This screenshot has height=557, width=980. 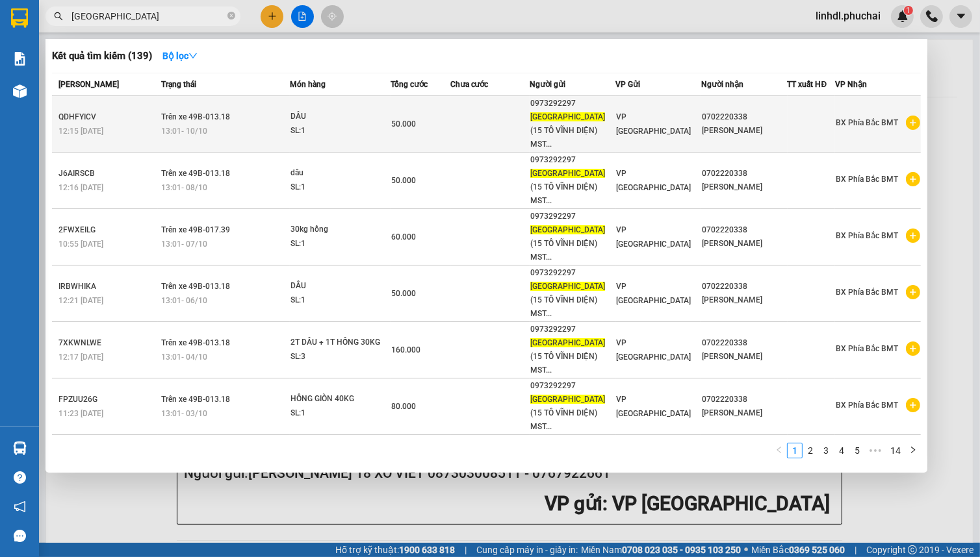 What do you see at coordinates (178, 84) in the screenshot?
I see `span: Trạng thái` at bounding box center [178, 84].